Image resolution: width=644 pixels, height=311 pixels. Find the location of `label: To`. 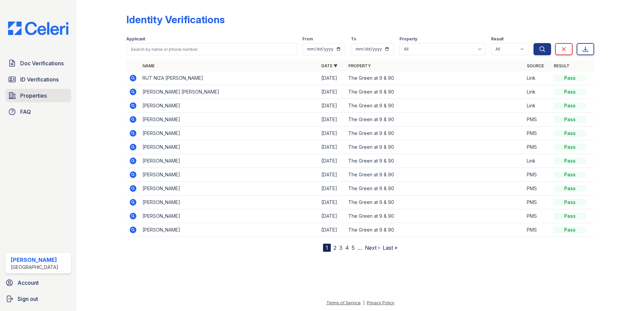

label: To is located at coordinates (353, 39).